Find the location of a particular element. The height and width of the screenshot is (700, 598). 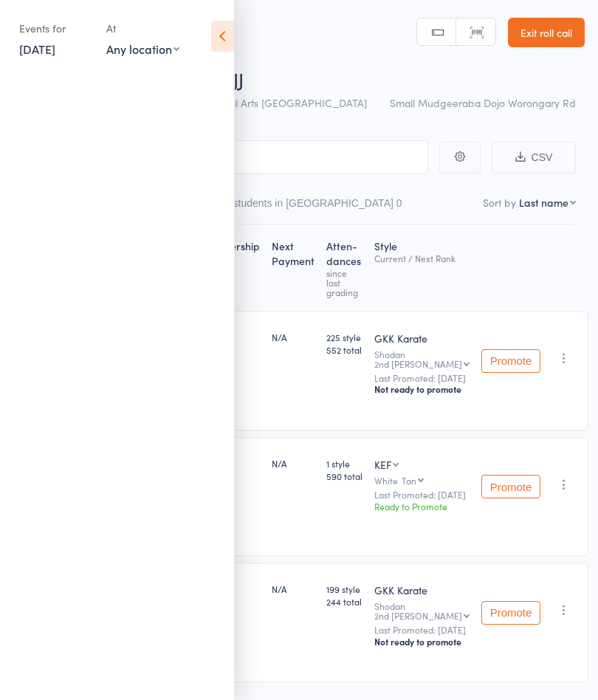

span: 225 style is located at coordinates (344, 337).